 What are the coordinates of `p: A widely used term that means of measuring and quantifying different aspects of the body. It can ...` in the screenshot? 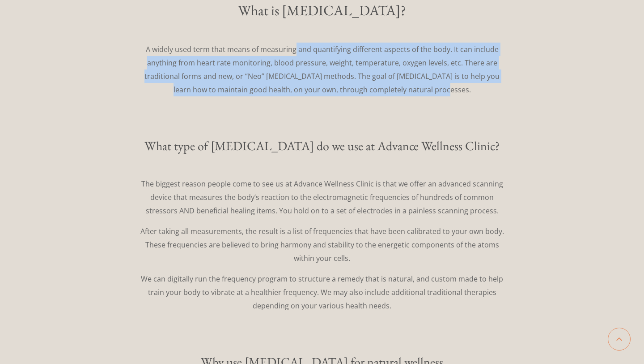 It's located at (322, 69).